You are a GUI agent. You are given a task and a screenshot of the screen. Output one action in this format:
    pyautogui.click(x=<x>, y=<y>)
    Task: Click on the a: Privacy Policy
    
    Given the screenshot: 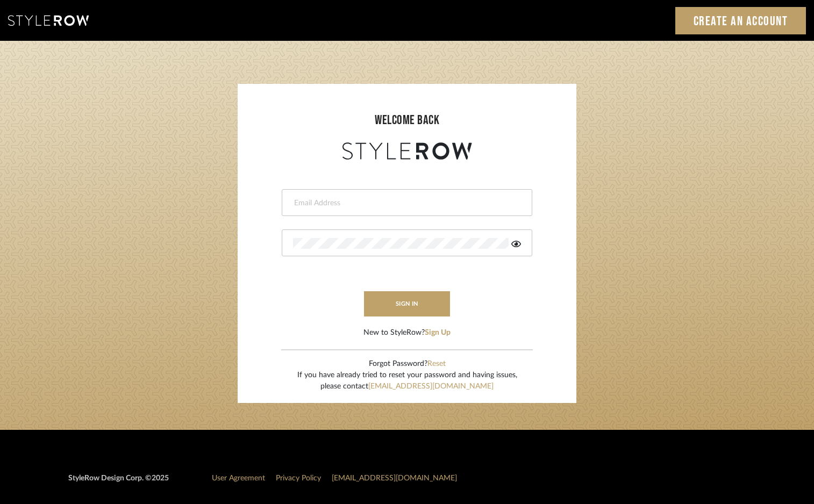 What is the action you would take?
    pyautogui.click(x=298, y=478)
    